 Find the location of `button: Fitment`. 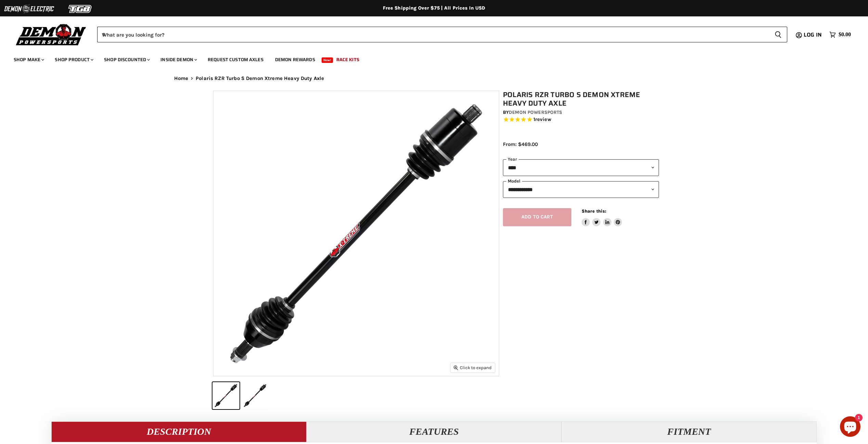

button: Fitment is located at coordinates (689, 431).